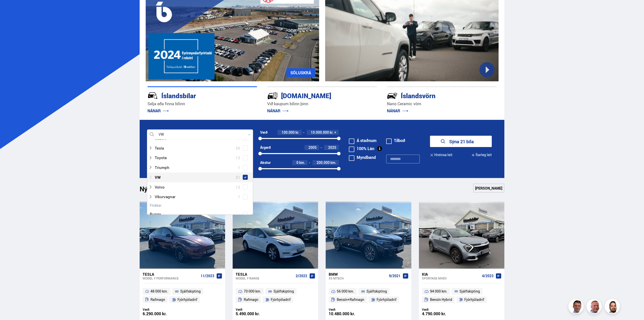 The height and width of the screenshot is (320, 644). What do you see at coordinates (265, 148) in the screenshot?
I see `div: Árgerð` at bounding box center [265, 148].